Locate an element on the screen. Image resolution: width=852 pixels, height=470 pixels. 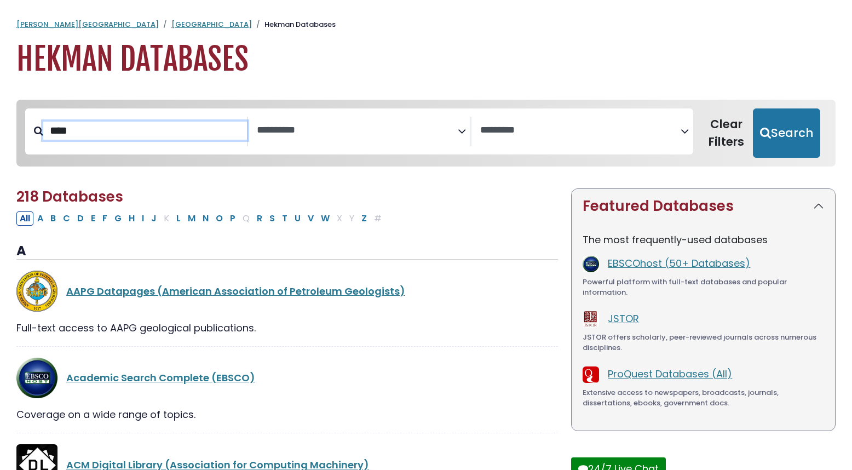
nav: Search filters is located at coordinates (426, 133).